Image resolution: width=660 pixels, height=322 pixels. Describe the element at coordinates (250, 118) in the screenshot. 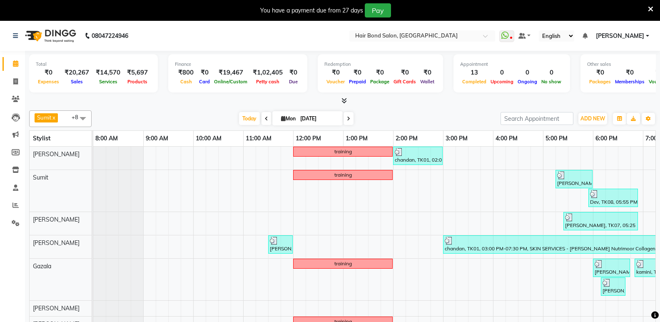

I see `span: Today` at that location.